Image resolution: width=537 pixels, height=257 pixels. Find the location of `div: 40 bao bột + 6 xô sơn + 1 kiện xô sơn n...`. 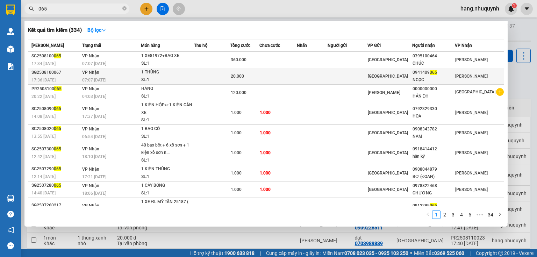

div: 40 bao bột + 6 xô sơn + 1 kiện xô sơn n... is located at coordinates (167, 149).